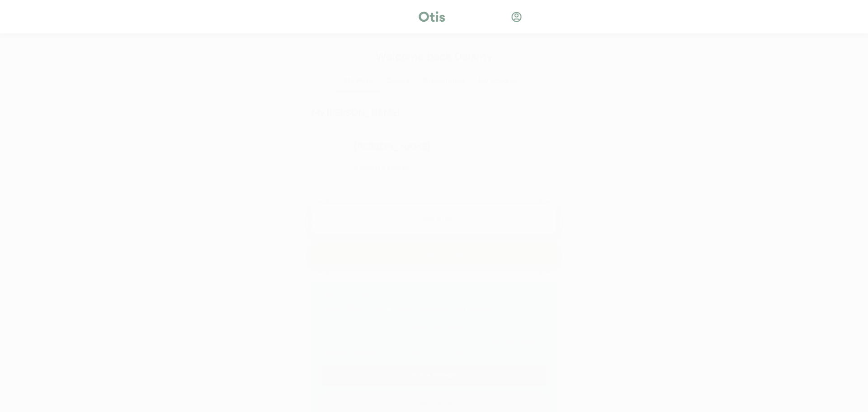  Describe the element at coordinates (498, 81) in the screenshot. I see `div: My Account` at that location.